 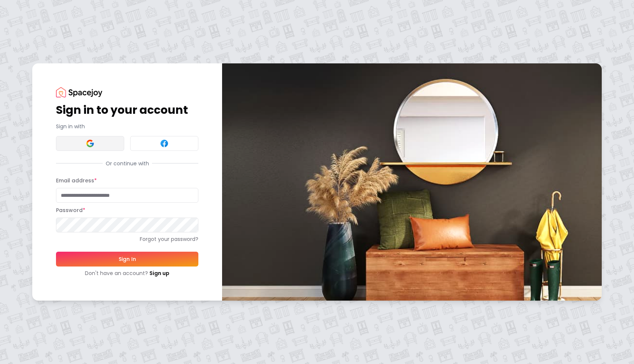 What do you see at coordinates (412, 182) in the screenshot?
I see `img: banner` at bounding box center [412, 182].